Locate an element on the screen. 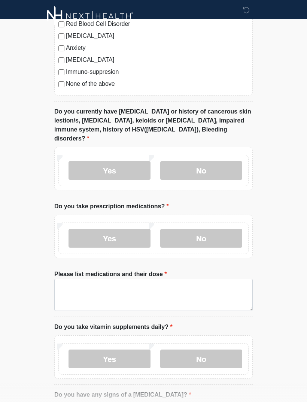 This screenshot has width=307, height=402. label: None of the above is located at coordinates (157, 84).